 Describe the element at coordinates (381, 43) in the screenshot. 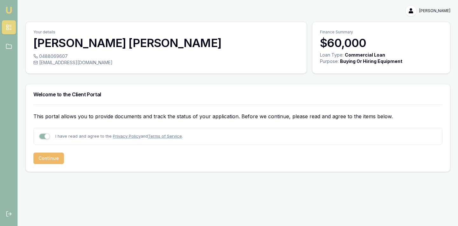

I see `h3: $60,000` at that location.